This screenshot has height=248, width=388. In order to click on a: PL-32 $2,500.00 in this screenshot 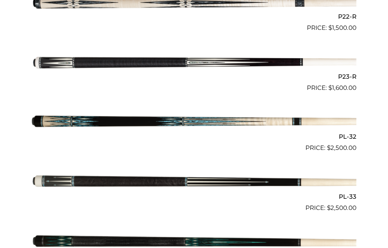, I will do `click(194, 124)`.